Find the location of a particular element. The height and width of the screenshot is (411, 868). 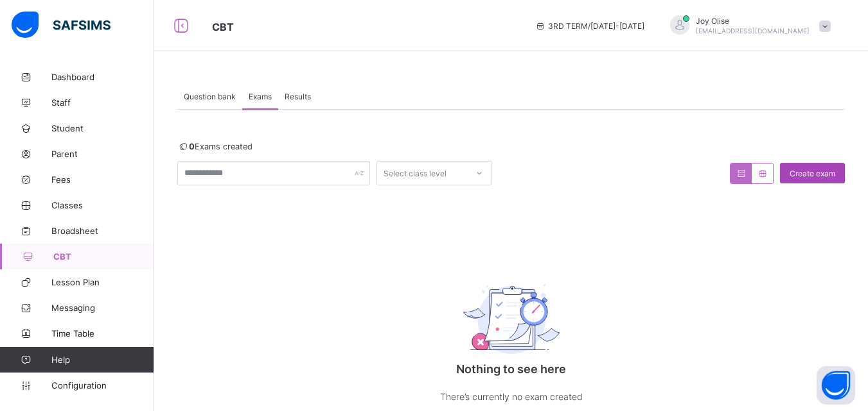

button: Open asap is located at coordinates (836, 385).